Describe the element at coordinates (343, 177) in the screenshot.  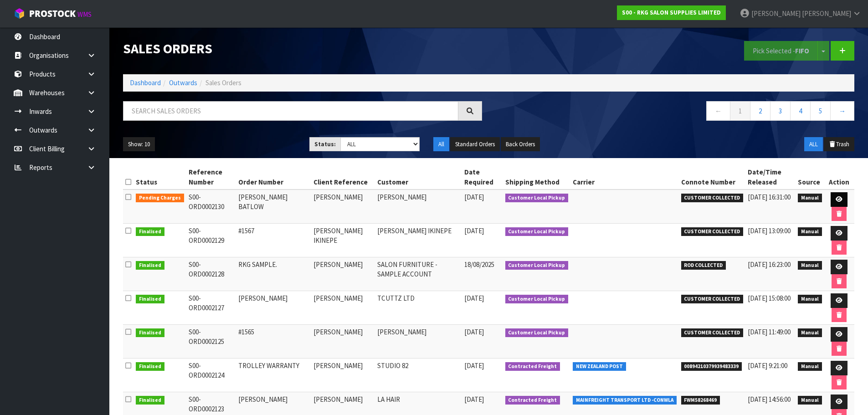
I see `th: Client Reference` at that location.